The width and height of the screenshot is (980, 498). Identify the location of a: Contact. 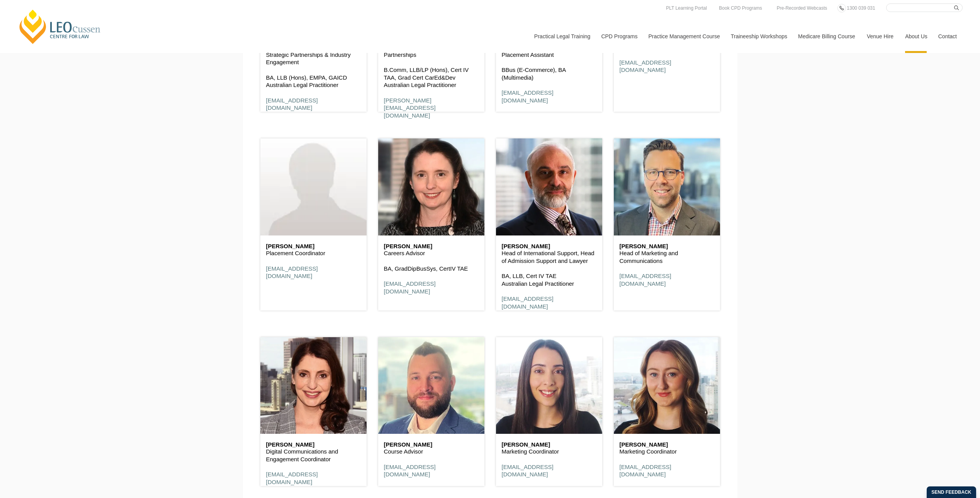
(948, 36).